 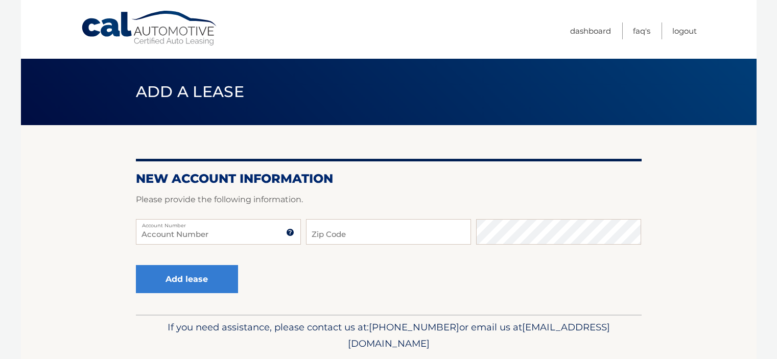 I want to click on a: Dashboard, so click(x=590, y=31).